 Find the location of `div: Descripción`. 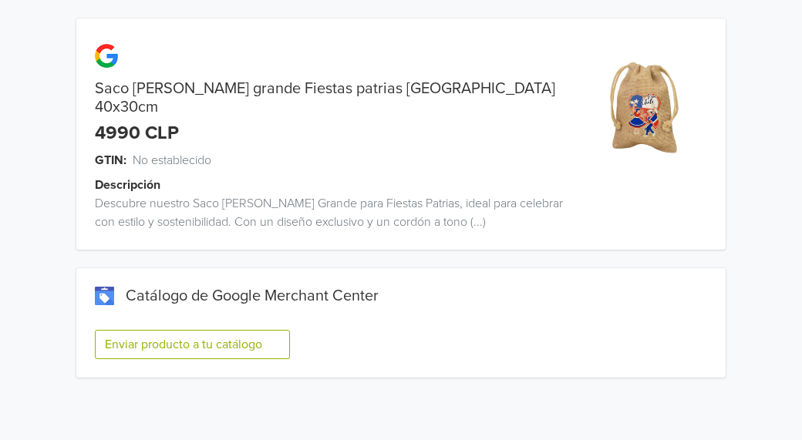

div: Descripción is located at coordinates (338, 185).